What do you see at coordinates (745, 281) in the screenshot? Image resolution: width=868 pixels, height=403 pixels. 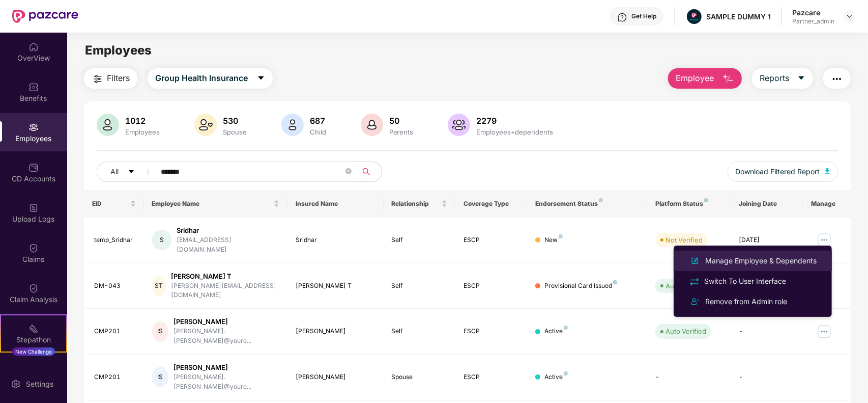 I see `div: Switch To User Interface` at bounding box center [745, 281].